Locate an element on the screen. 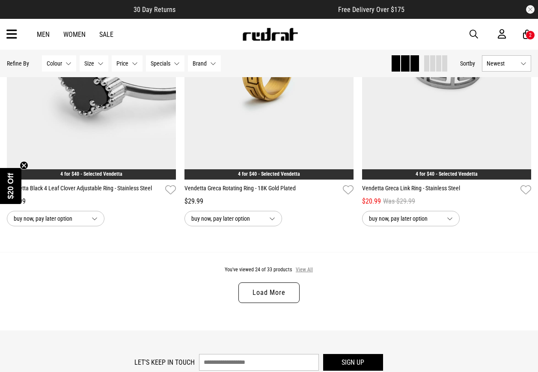 The image size is (538, 372). div: 2 is located at coordinates (531, 35).